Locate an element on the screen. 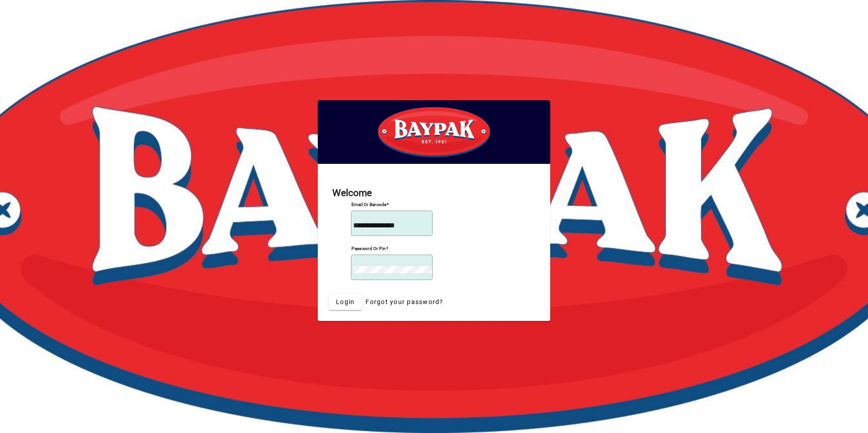 Image resolution: width=868 pixels, height=433 pixels. mat-label: Email or Barcode is located at coordinates (368, 205).